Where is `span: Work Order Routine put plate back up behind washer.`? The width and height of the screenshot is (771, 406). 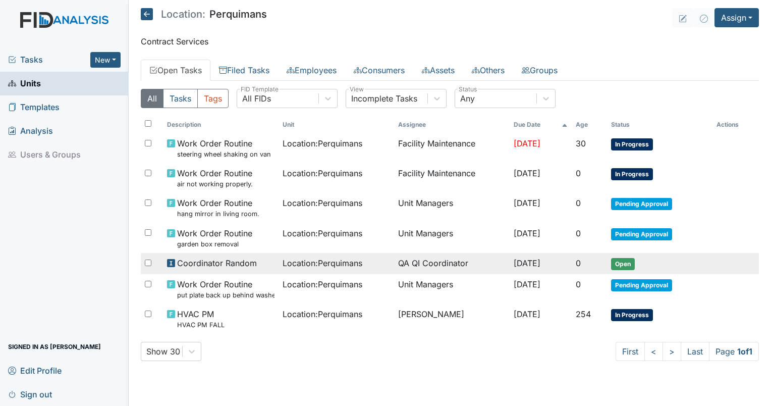 span: Work Order Routine put plate back up behind washer. is located at coordinates (226, 289).